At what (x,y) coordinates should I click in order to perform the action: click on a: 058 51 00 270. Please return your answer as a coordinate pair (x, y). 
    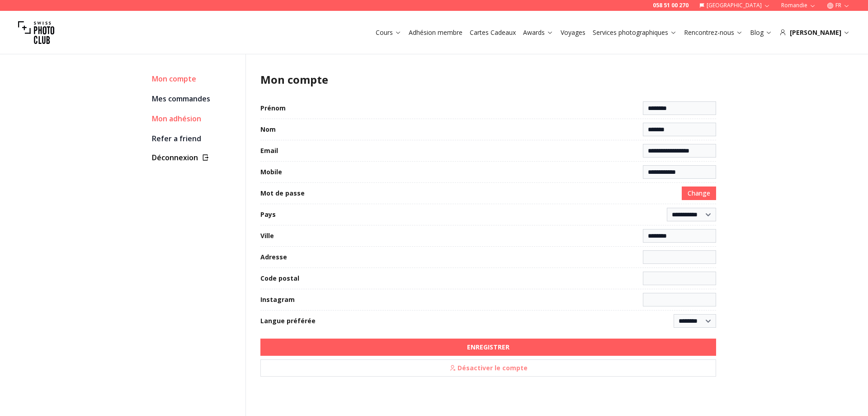
    Looking at the image, I should click on (671, 6).